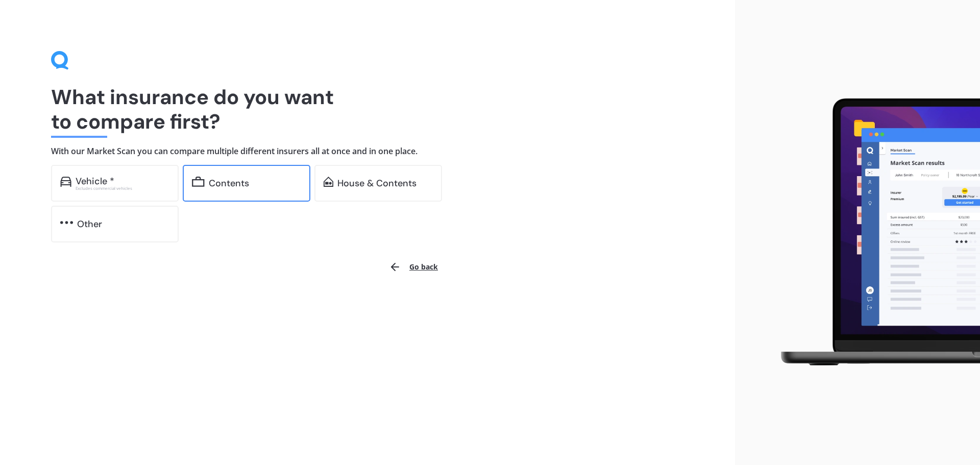 Image resolution: width=980 pixels, height=465 pixels. Describe the element at coordinates (122, 188) in the screenshot. I see `div: Excludes commercial vehicles` at that location.